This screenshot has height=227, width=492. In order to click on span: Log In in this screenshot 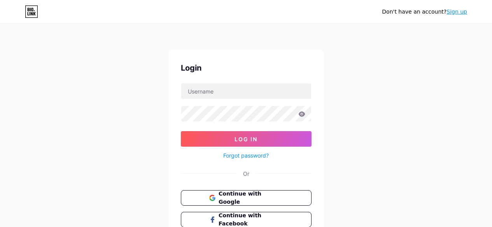, I will do `click(246, 139)`.